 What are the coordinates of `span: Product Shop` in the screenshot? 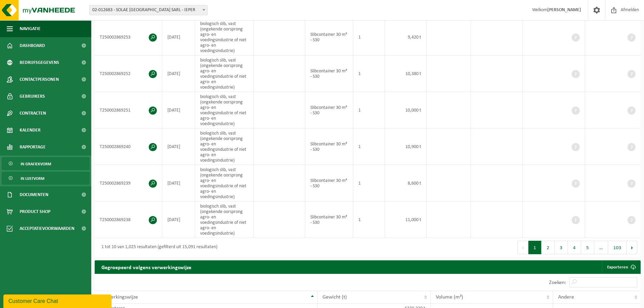 It's located at (35, 212).